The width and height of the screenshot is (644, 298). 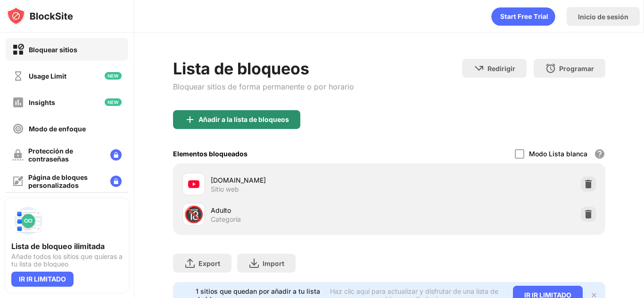 I want to click on div: Añadir a la lista de bloqueos, so click(x=244, y=120).